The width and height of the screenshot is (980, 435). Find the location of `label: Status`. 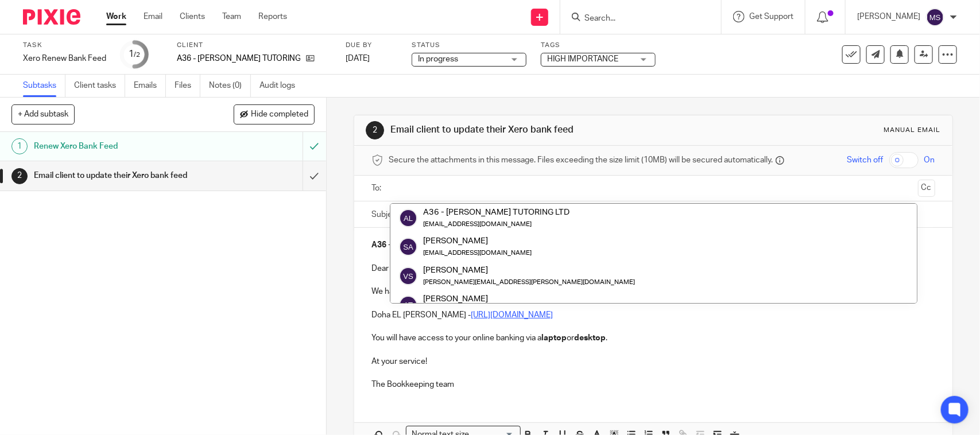

label: Status is located at coordinates (469, 46).